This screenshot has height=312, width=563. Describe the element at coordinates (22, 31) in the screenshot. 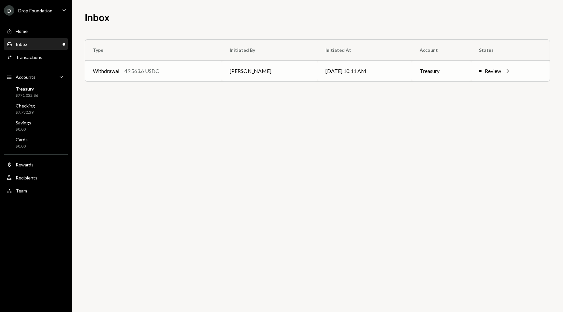

I see `div: Home` at that location.